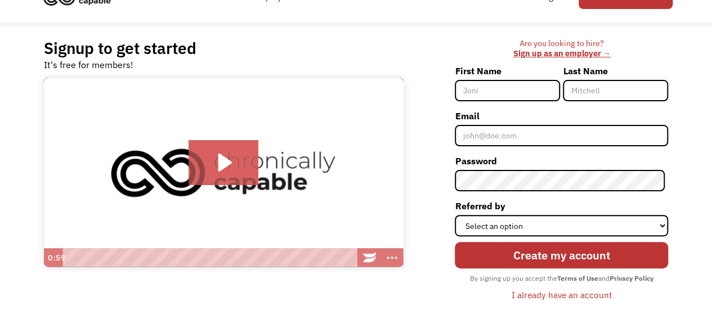 Image resolution: width=712 pixels, height=310 pixels. What do you see at coordinates (224, 173) in the screenshot?
I see `img: Introducing Chronically Capable` at bounding box center [224, 173].